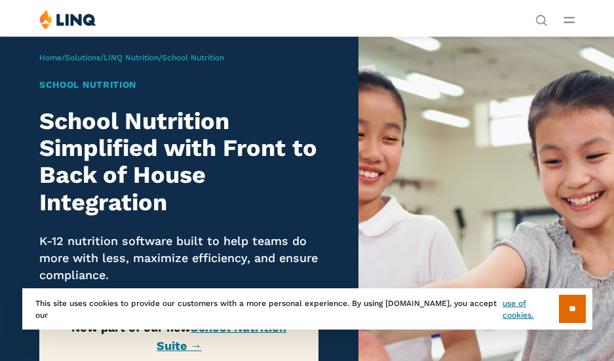 Image resolution: width=614 pixels, height=361 pixels. I want to click on nav: Utility Navigation, so click(541, 17).